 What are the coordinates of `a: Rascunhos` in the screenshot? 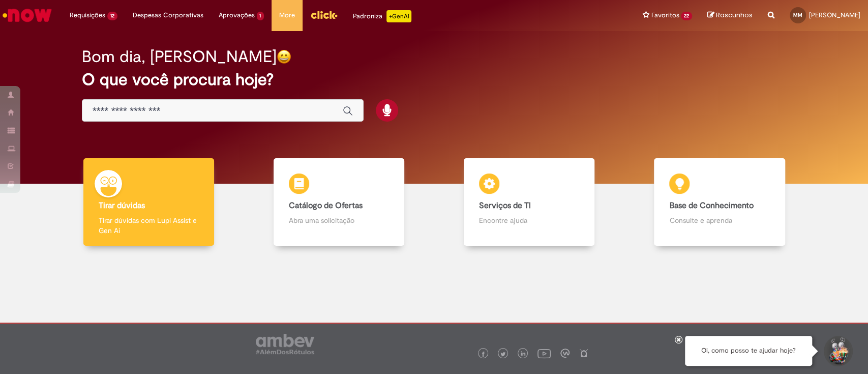 It's located at (729, 15).